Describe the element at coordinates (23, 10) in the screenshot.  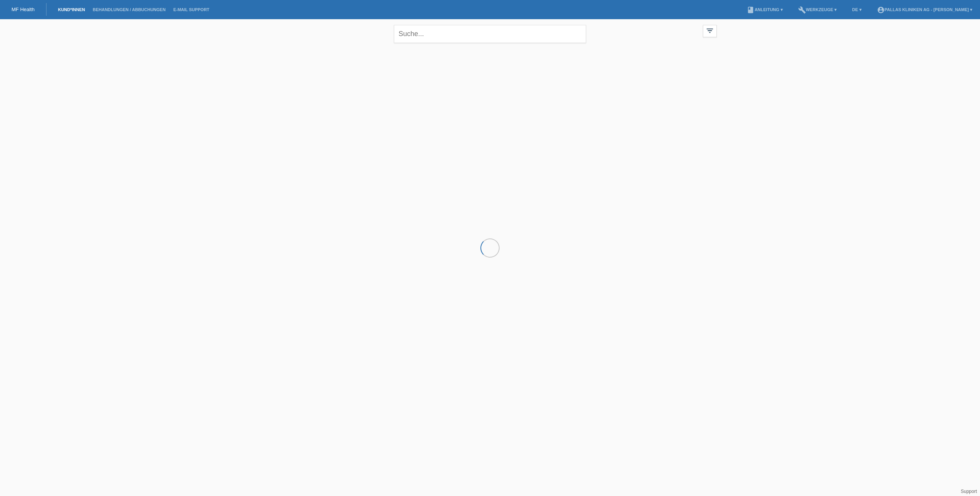
I see `a: MF Health` at that location.